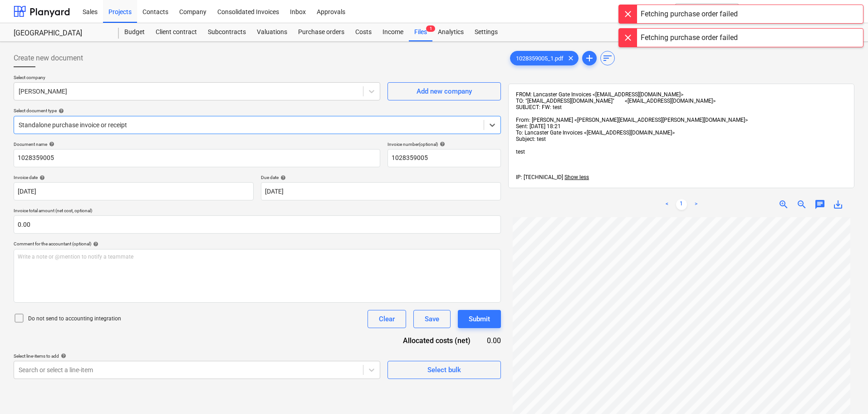  What do you see at coordinates (520, 152) in the screenshot?
I see `span: test` at bounding box center [520, 152].